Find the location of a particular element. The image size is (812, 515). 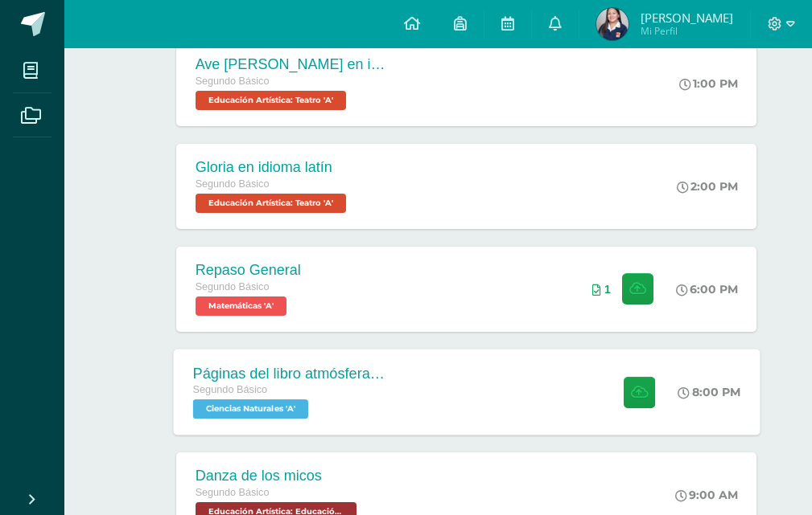

span: Matemáticas 'A' is located at coordinates (241, 306).